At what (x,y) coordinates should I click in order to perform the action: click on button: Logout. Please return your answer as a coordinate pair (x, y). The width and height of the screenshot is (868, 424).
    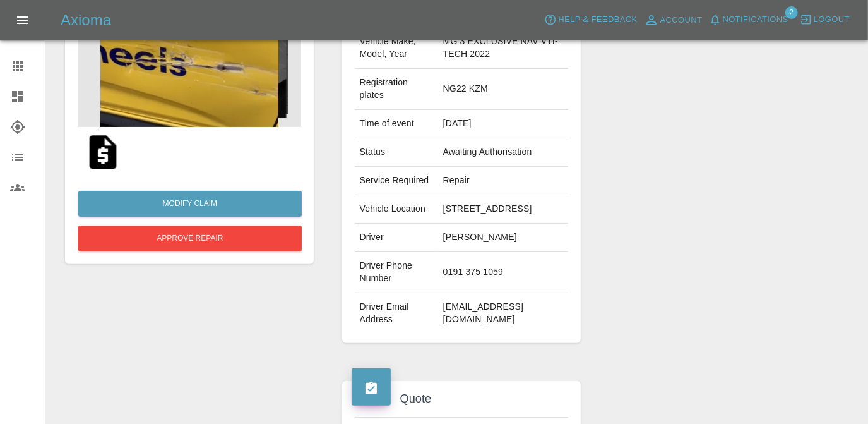
    Looking at the image, I should click on (825, 20).